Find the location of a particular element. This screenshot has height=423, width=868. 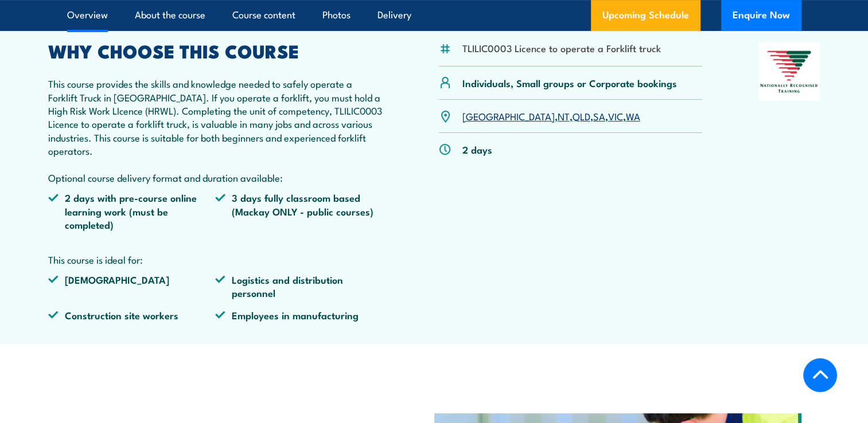

li: 3 days fully classroom based (Mackay ONLY - public courses) is located at coordinates (299, 211).